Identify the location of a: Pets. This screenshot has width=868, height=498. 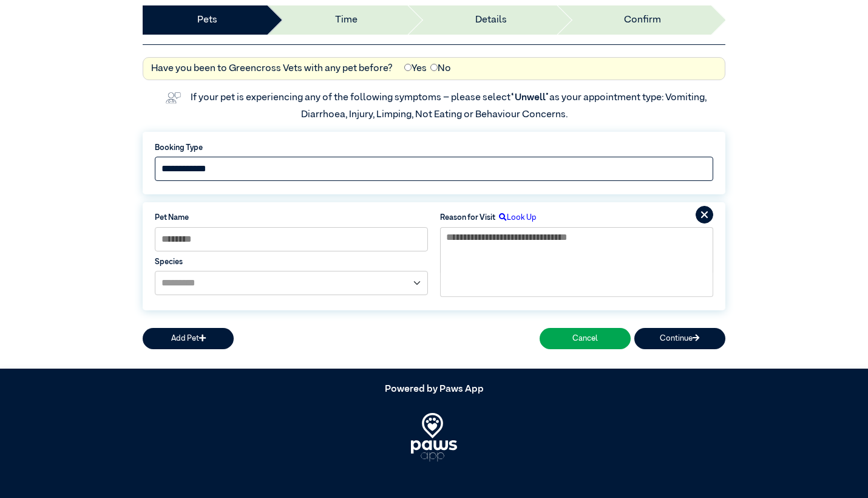
(207, 20).